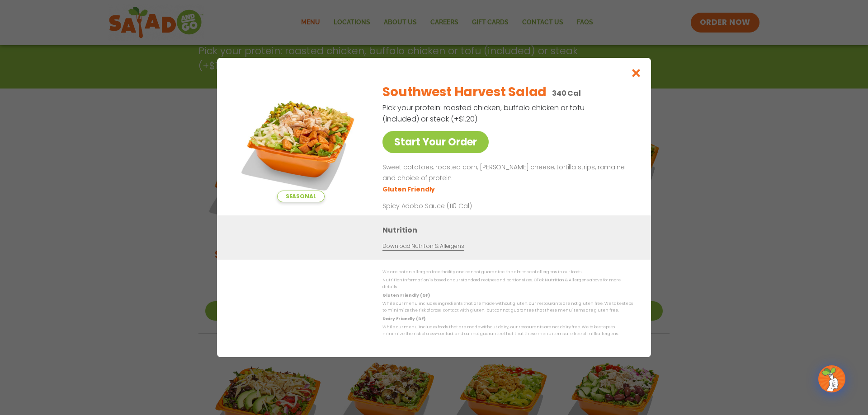  Describe the element at coordinates (832, 379) in the screenshot. I see `img: wpChatIcon` at that location.